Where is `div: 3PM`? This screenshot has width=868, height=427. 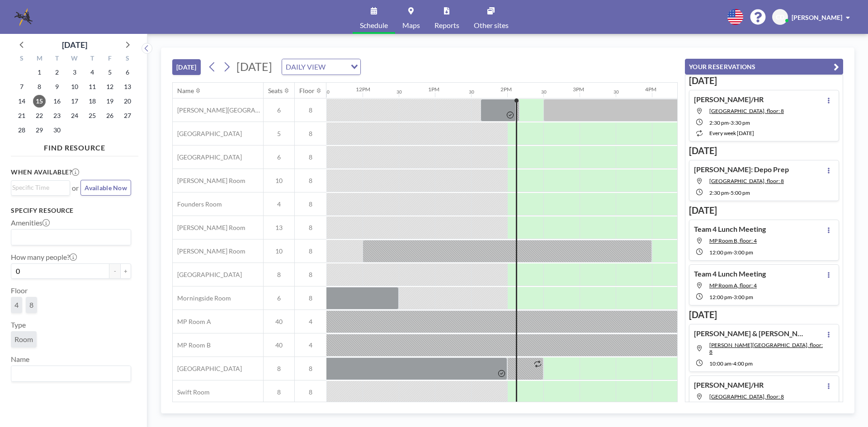
div: 3PM is located at coordinates (578, 89).